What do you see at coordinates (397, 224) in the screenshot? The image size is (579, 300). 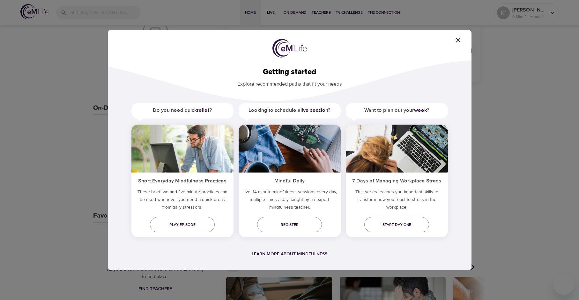 I see `span: Start day one` at bounding box center [397, 224].